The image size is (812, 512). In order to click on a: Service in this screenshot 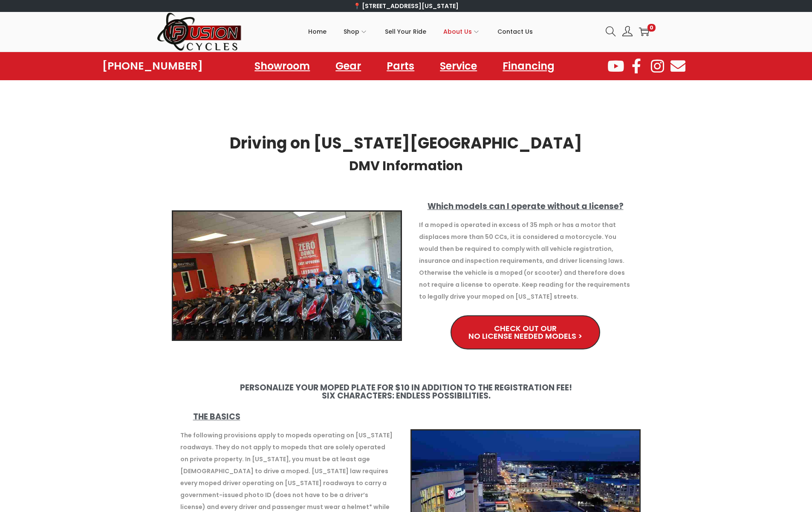, I will do `click(458, 66)`.